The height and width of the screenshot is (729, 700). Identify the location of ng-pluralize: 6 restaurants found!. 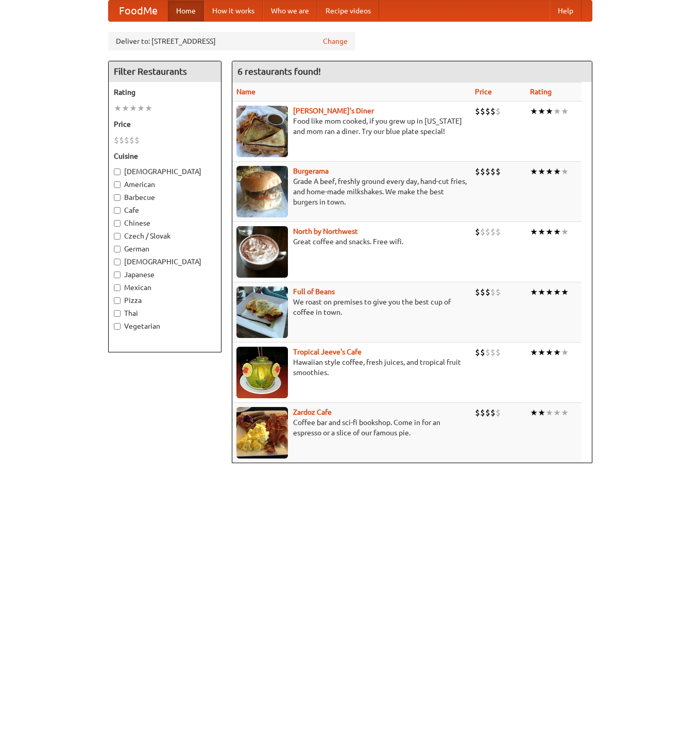
(279, 71).